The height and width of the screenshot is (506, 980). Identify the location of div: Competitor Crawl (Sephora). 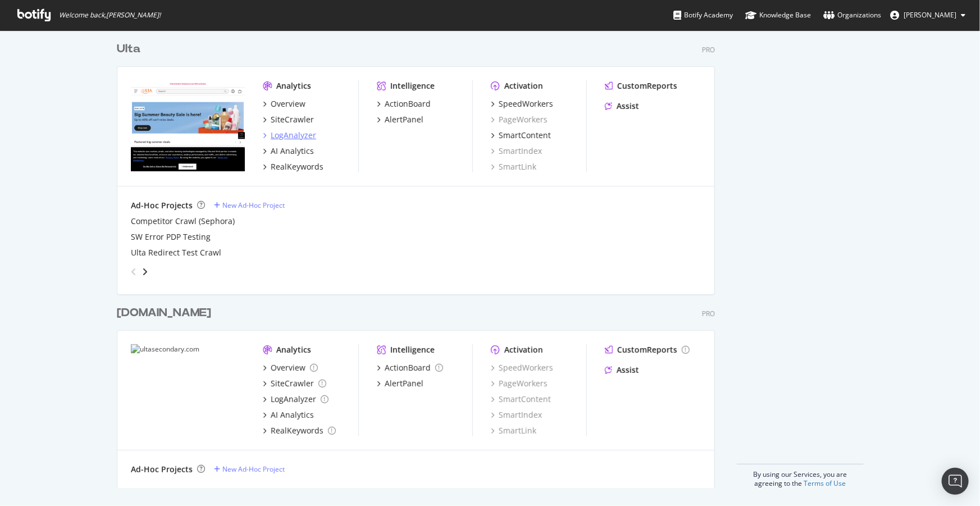
(183, 222).